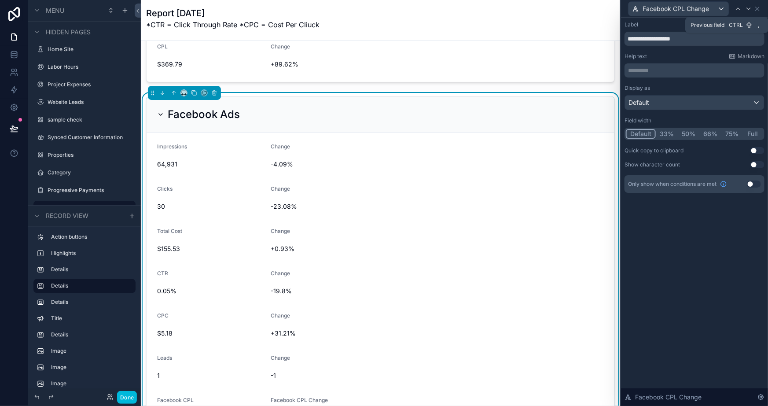 The width and height of the screenshot is (768, 406). Describe the element at coordinates (233, 25) in the screenshot. I see `p: *CTR = Click Through Rate *CPC = Cost Per Cliuck` at that location.